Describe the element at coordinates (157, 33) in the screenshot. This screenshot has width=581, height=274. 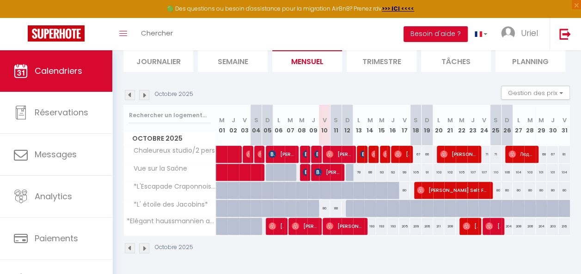
I see `span: Chercher` at that location.